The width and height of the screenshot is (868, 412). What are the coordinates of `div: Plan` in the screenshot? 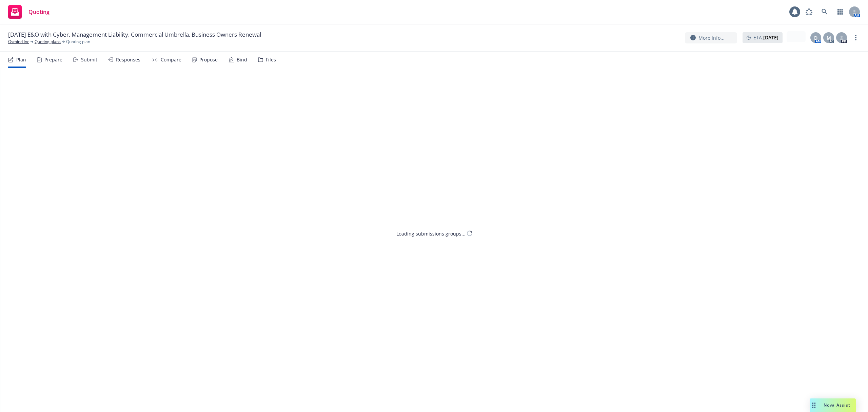 It's located at (21, 59).